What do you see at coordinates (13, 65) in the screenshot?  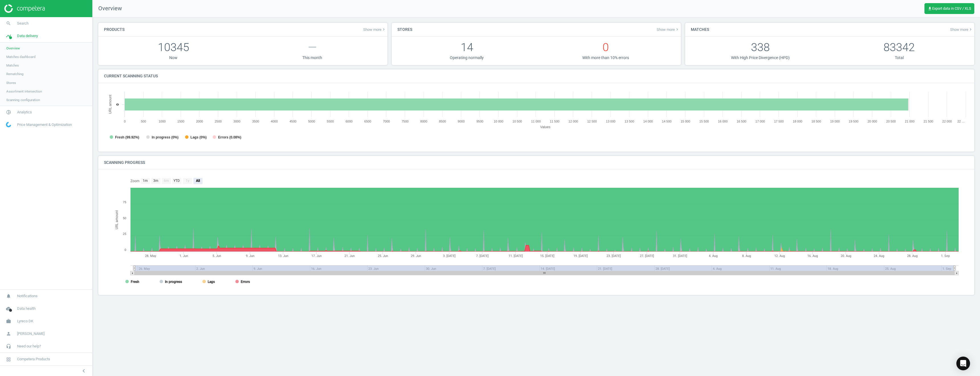 I see `span: Matches` at bounding box center [13, 65].